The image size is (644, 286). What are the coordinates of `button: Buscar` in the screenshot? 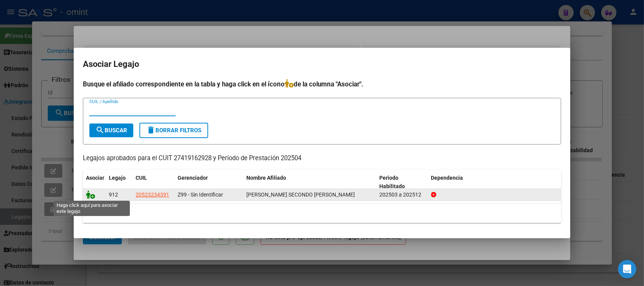 It's located at (111, 130).